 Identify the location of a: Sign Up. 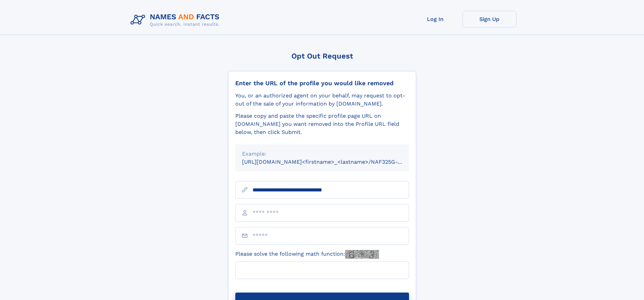
(490, 19).